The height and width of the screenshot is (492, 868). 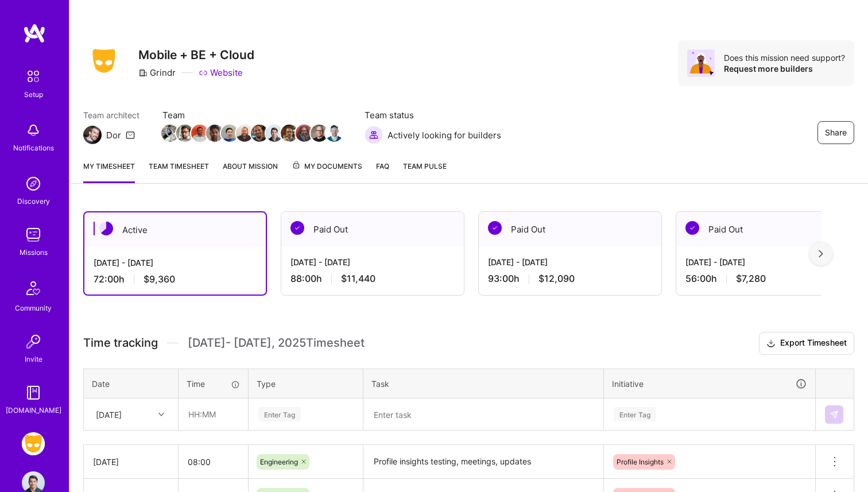 I want to click on i: icon Mail, so click(x=131, y=135).